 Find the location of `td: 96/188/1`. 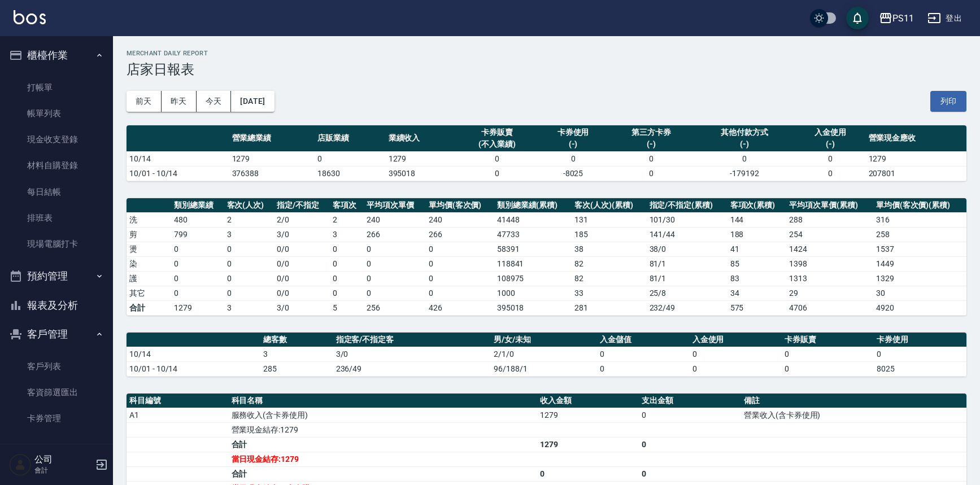

td: 96/188/1 is located at coordinates (544, 369).